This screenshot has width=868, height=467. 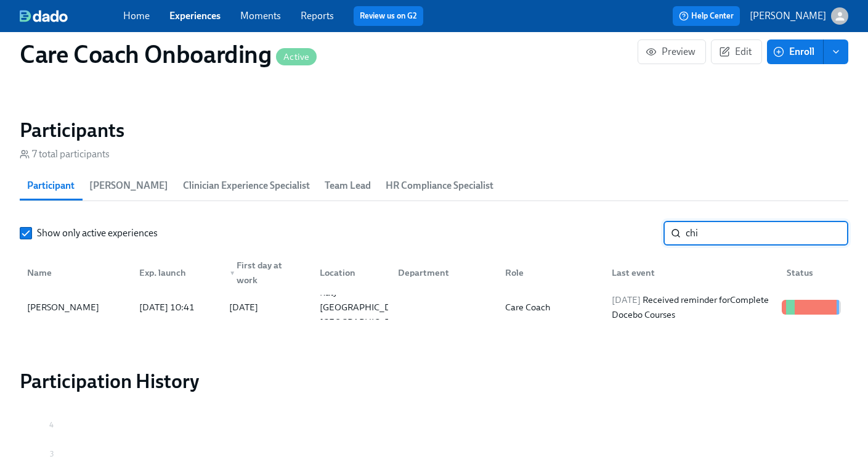 I want to click on button: Review us on G2, so click(x=388, y=16).